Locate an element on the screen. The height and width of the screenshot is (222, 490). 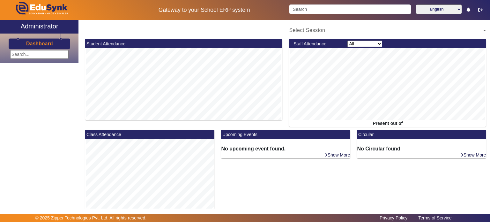
a: Terms of Service is located at coordinates (435, 218).